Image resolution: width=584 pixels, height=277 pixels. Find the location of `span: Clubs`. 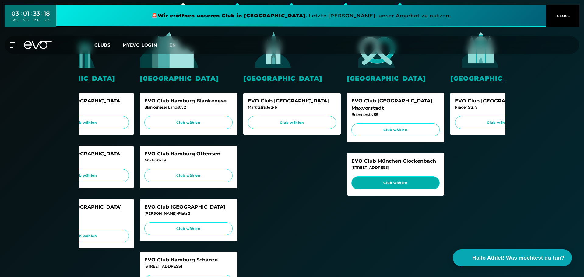

span: Clubs is located at coordinates (102, 45).